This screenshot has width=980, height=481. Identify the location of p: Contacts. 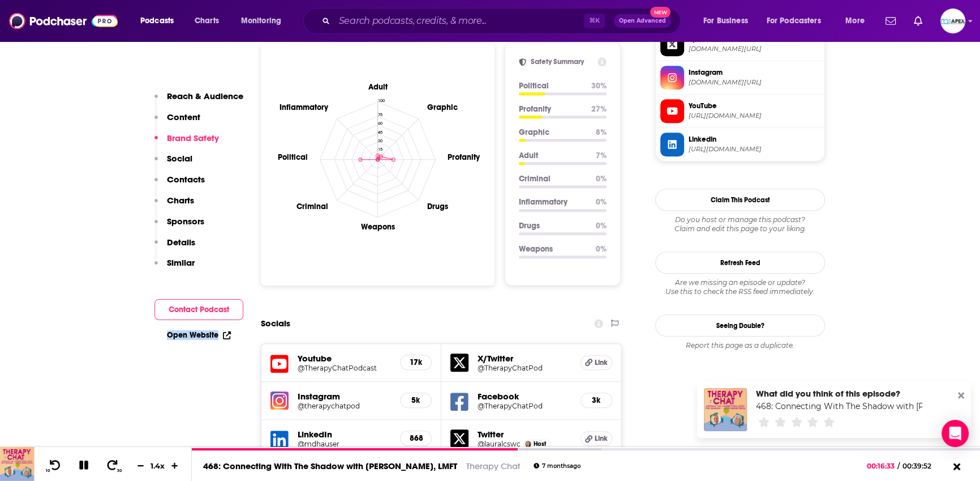
(185, 179).